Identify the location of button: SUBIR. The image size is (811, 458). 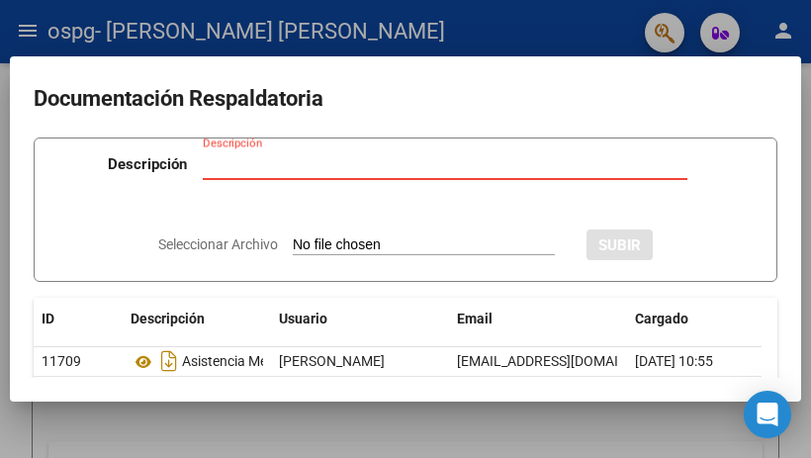
(619, 244).